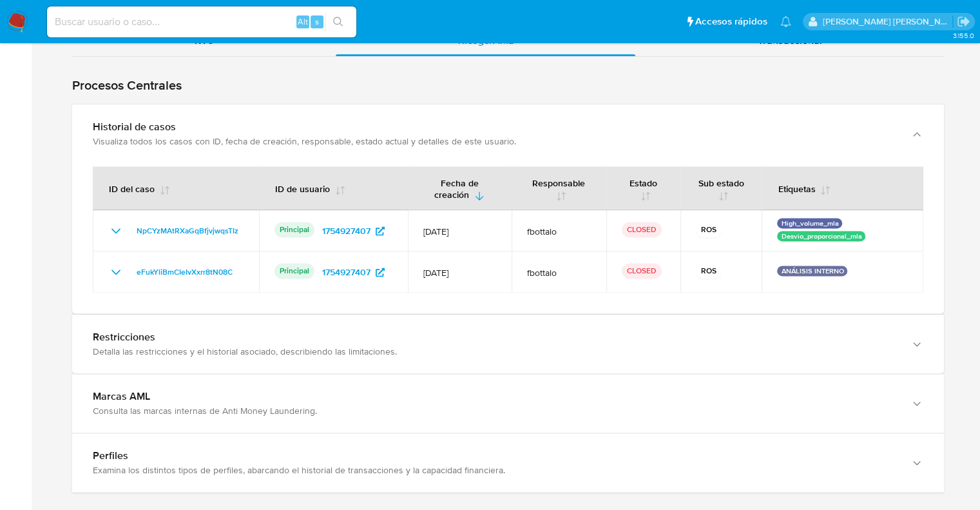  Describe the element at coordinates (495, 456) in the screenshot. I see `div: Perfiles` at that location.